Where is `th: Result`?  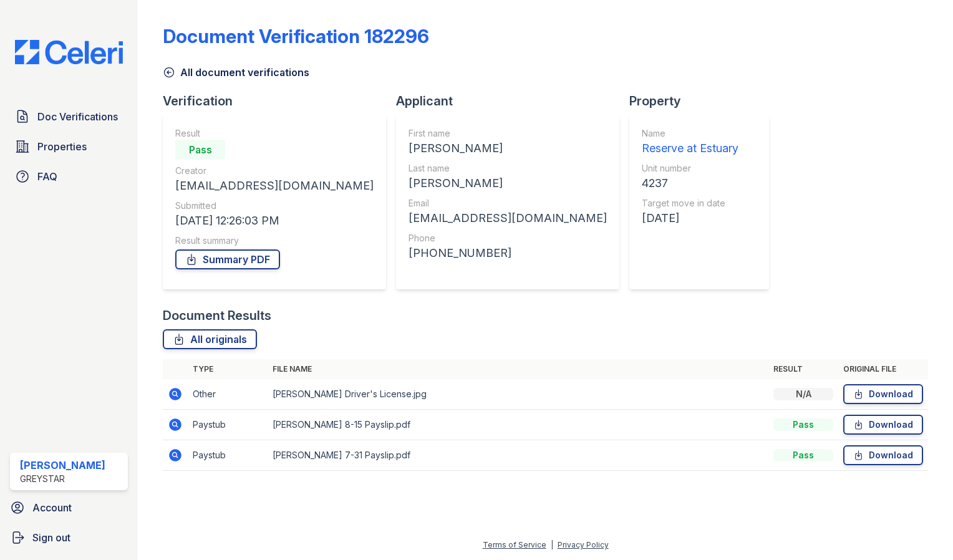 th: Result is located at coordinates (803, 369).